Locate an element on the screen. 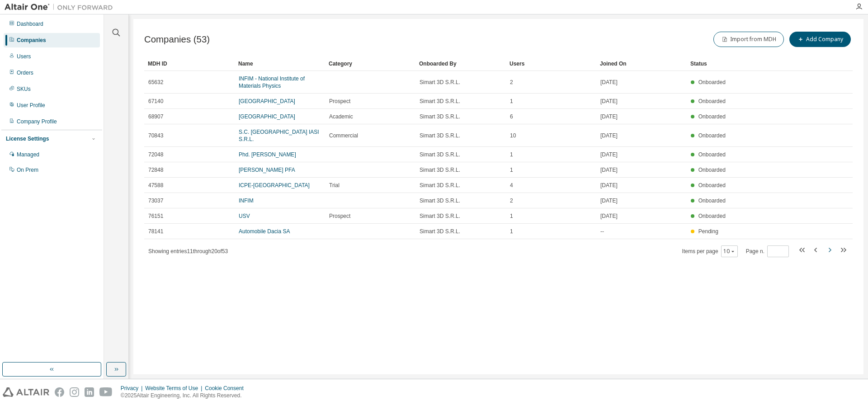  span: 6 is located at coordinates (511, 116).